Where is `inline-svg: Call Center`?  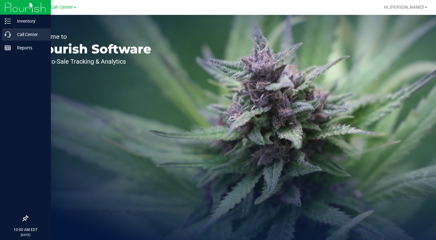 inline-svg: Call Center is located at coordinates (8, 34).